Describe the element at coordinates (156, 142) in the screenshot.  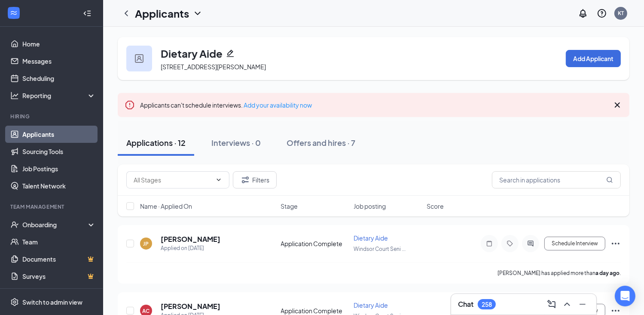
I see `div: Applications · 12` at that location.